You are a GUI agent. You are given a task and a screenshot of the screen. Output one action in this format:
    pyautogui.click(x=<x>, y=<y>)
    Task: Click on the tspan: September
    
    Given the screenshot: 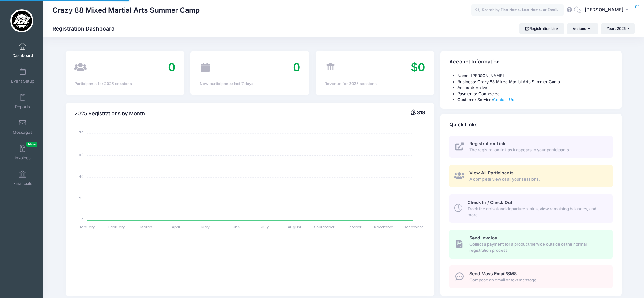 What is the action you would take?
    pyautogui.click(x=324, y=227)
    